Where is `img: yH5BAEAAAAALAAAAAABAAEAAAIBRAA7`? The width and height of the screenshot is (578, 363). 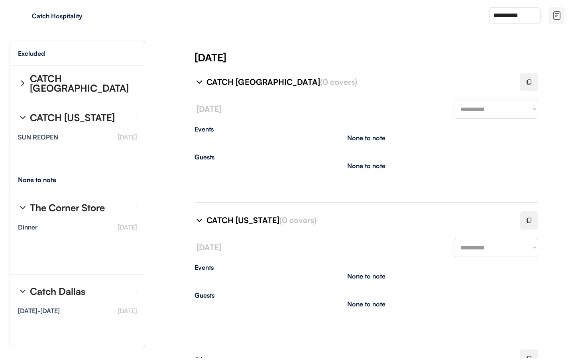
img: yH5BAEAAAAALAAAAAABAAEAAAIBRAA7 is located at coordinates (22, 16).